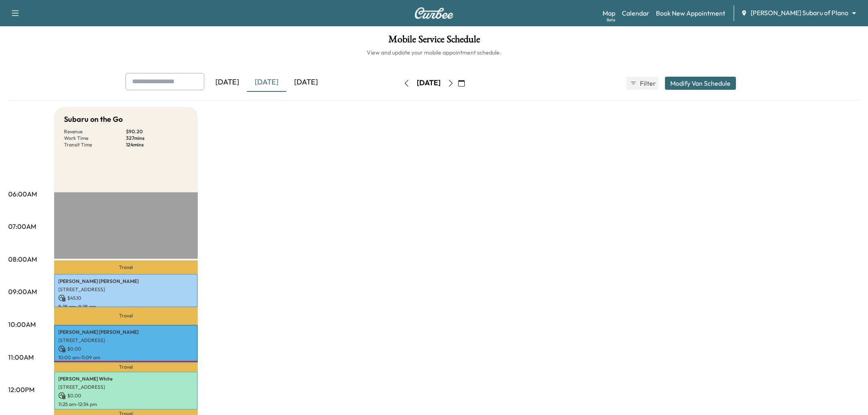 This screenshot has height=415, width=868. What do you see at coordinates (157, 138) in the screenshot?
I see `p: 327 mins` at bounding box center [157, 138].